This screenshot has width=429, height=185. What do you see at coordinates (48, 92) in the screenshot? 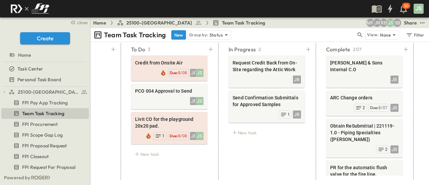
I see `span: 25100-Vanguard Prep School` at bounding box center [48, 92].